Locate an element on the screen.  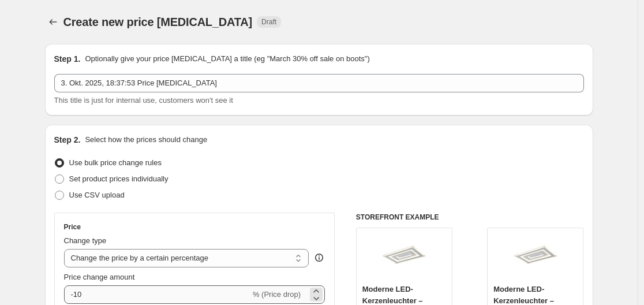
h2: Step 1. is located at coordinates (68, 59).